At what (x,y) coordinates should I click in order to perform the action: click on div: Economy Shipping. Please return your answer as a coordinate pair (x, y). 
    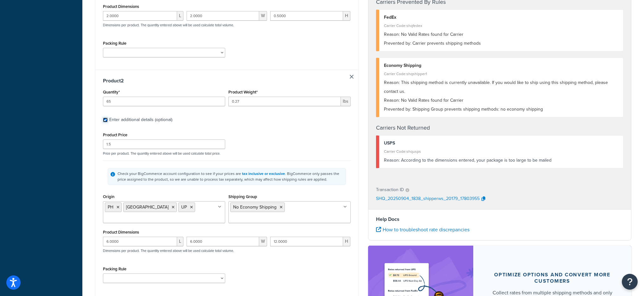
    Looking at the image, I should click on (502, 65).